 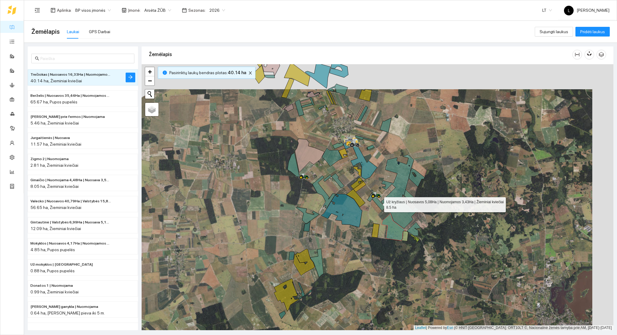 I want to click on span: L, so click(x=569, y=11).